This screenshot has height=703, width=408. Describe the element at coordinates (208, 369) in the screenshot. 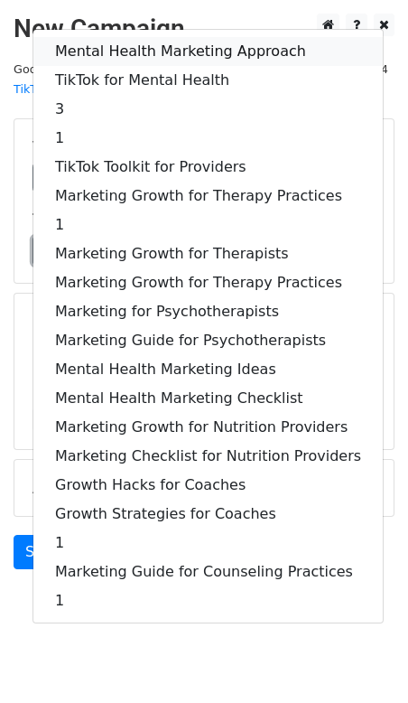

I see `a: Mental Health Marketing Ideas` at that location.